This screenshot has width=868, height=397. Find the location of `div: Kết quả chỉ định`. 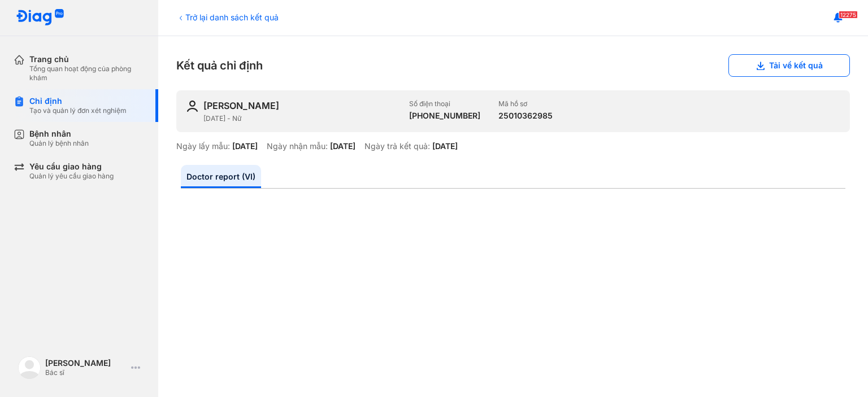

div: Kết quả chỉ định is located at coordinates (513, 65).